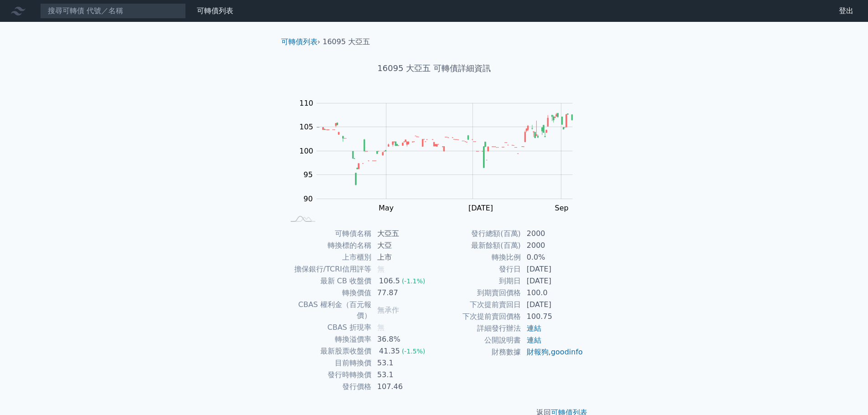 The width and height of the screenshot is (868, 415). I want to click on tspan: 90, so click(308, 199).